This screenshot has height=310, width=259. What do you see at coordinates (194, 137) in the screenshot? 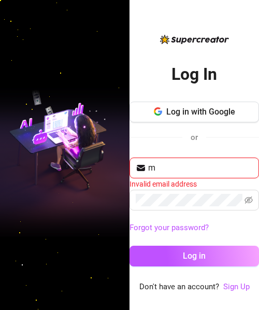
I see `span: or` at bounding box center [194, 137].